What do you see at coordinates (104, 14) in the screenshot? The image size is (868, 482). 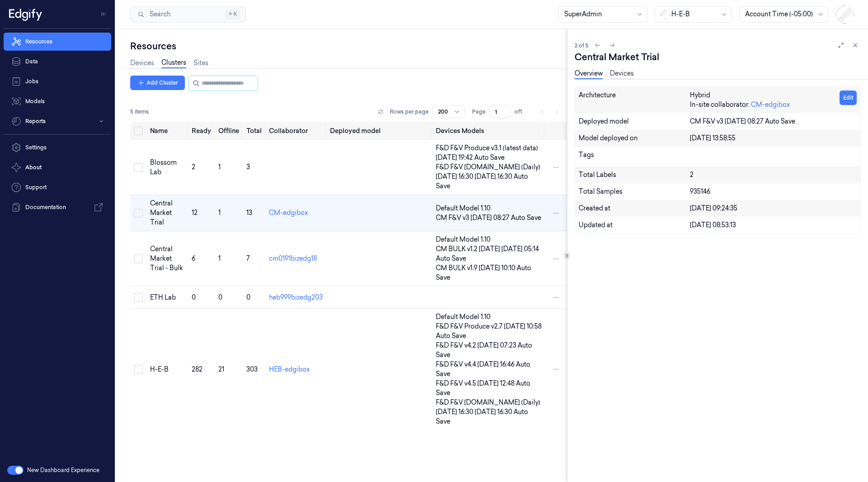 I see `button: Toggle Navigation` at bounding box center [104, 14].